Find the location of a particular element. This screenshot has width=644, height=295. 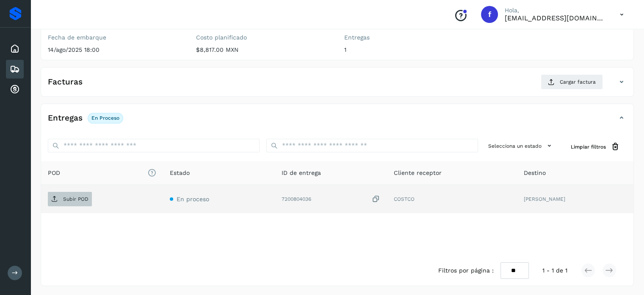

p: Hola, is located at coordinates (555, 10).